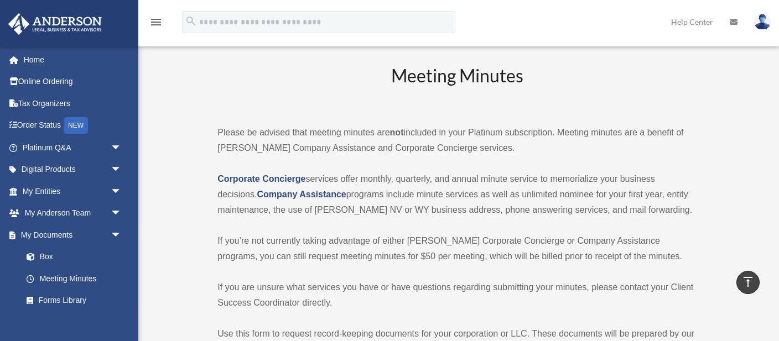 The image size is (779, 341). Describe the element at coordinates (73, 191) in the screenshot. I see `a: My Entitiesarrow_drop_down` at that location.